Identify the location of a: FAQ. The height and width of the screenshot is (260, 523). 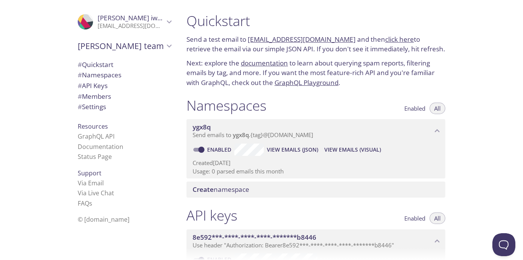
(85, 203).